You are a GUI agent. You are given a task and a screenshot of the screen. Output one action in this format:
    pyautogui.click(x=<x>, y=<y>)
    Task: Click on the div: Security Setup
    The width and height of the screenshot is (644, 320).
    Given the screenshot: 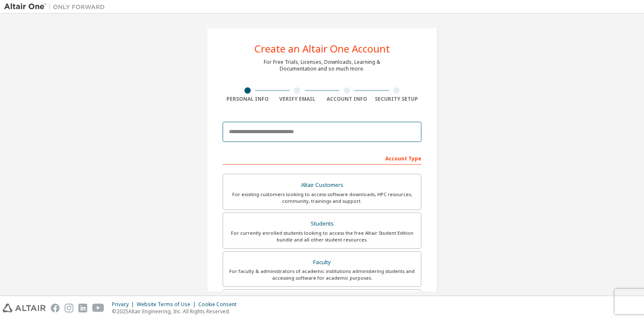 What is the action you would take?
    pyautogui.click(x=397, y=99)
    